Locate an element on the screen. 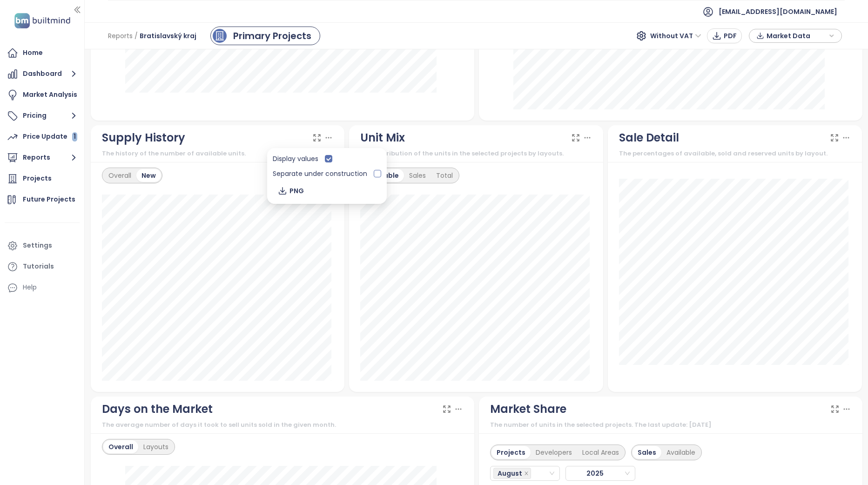 This screenshot has height=485, width=868. span: Without VAT is located at coordinates (676, 36).